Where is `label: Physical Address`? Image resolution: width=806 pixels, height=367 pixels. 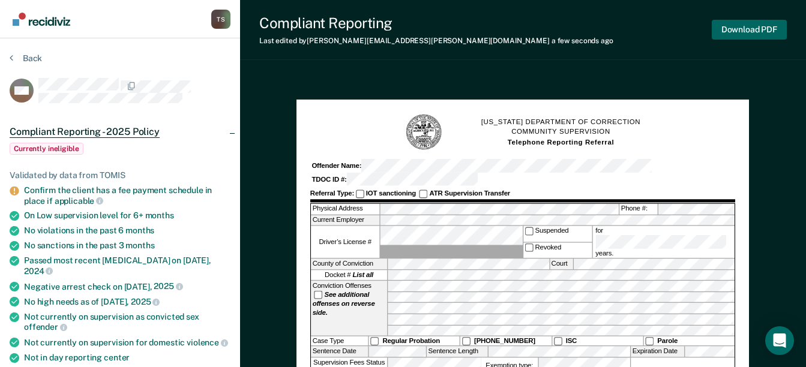
label: Physical Address is located at coordinates (345, 209).